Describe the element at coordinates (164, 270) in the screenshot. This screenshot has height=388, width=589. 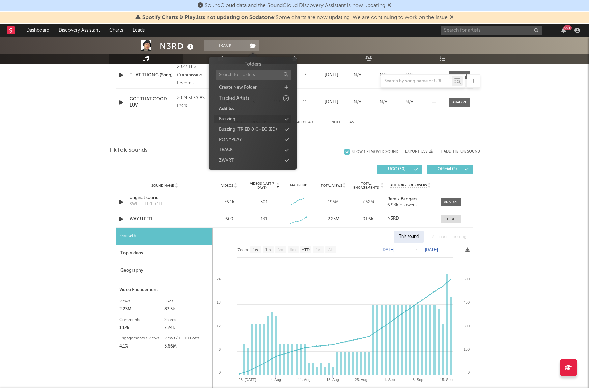
I see `div: Geography` at that location.